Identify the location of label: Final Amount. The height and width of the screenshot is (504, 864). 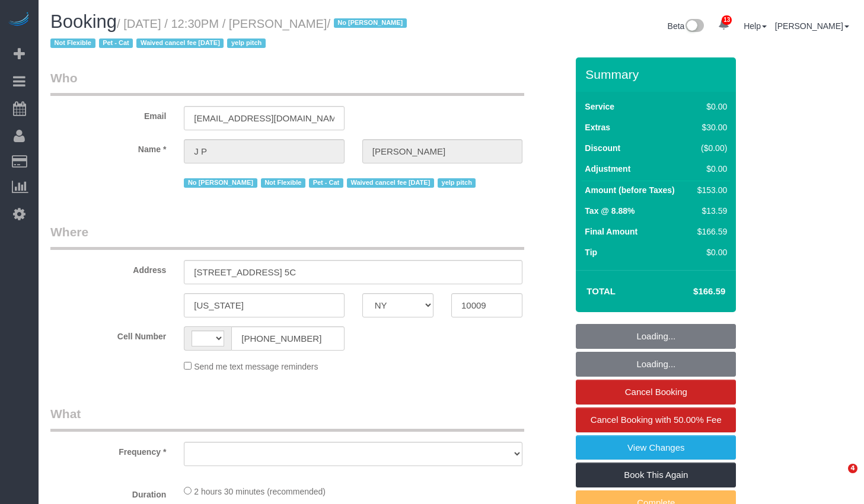
(611, 232).